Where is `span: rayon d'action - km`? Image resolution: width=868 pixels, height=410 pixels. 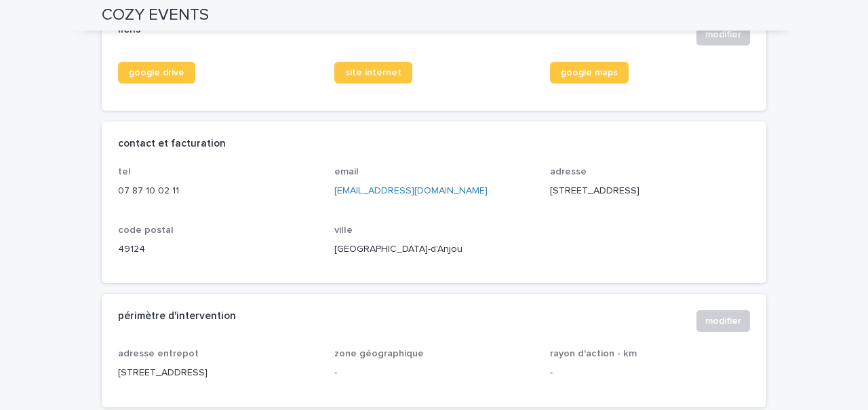 span: rayon d'action - km is located at coordinates (593, 353).